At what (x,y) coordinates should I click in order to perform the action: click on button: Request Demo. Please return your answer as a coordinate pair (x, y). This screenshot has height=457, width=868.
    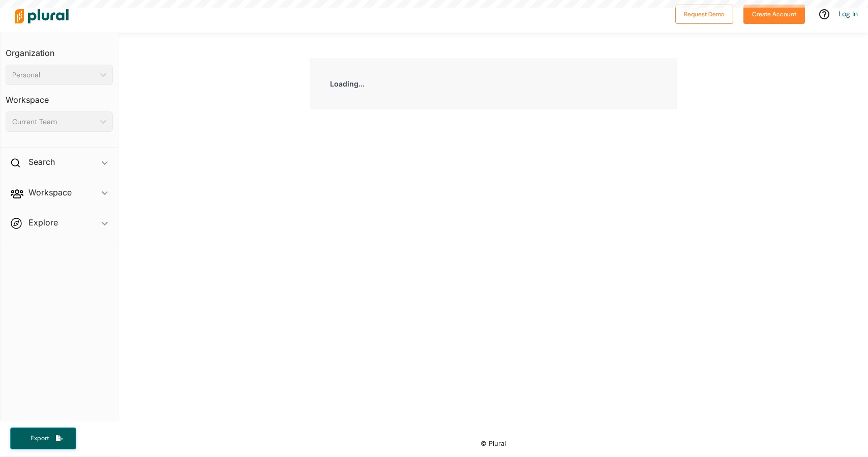
    Looking at the image, I should click on (704, 14).